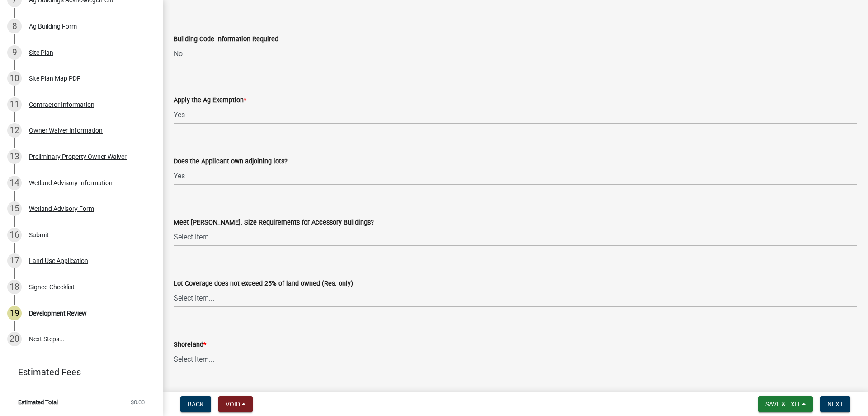 This screenshot has height=416, width=868. Describe the element at coordinates (233, 404) in the screenshot. I see `span: Void` at that location.